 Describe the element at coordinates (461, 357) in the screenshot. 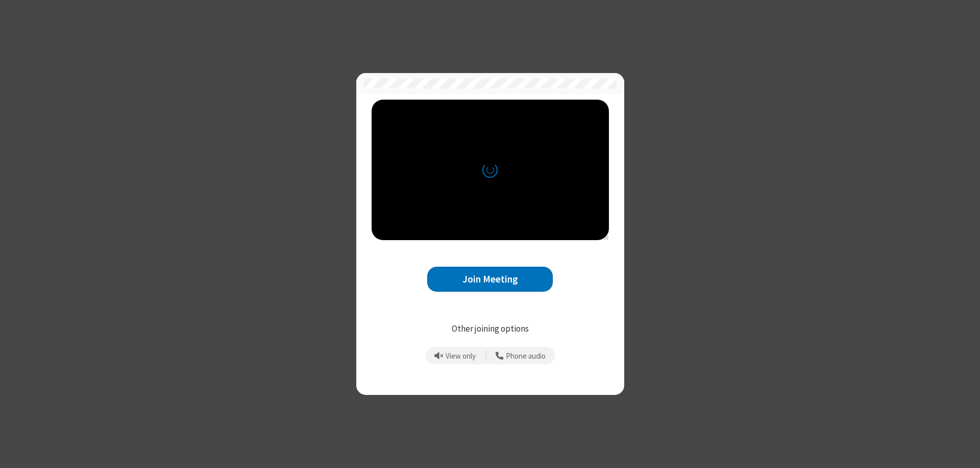

I see `span: View only` at that location.